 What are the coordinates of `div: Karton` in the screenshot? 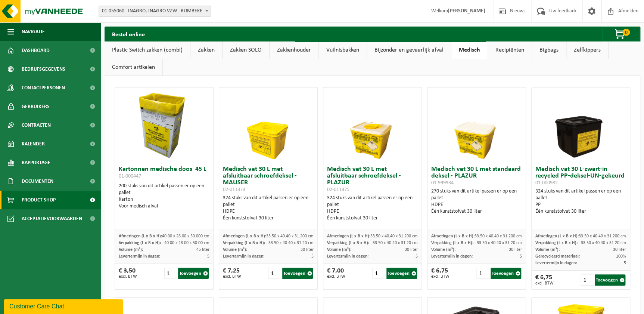 It's located at (164, 199).